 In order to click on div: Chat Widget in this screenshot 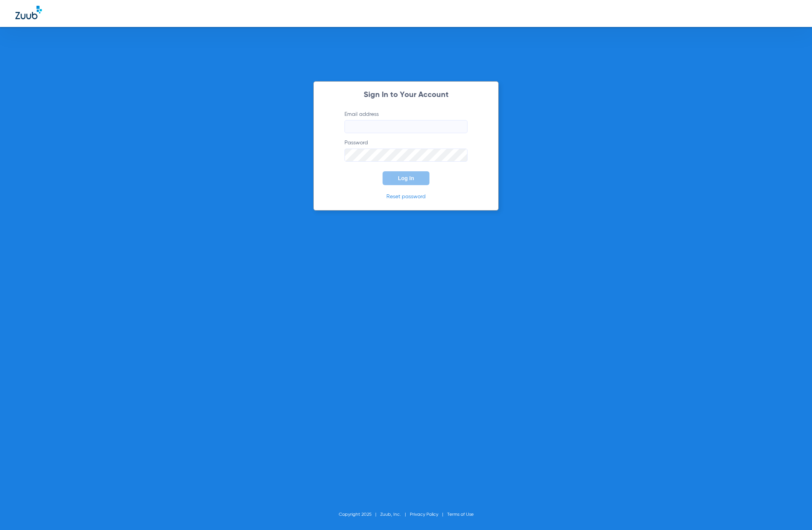, I will do `click(792, 511)`.